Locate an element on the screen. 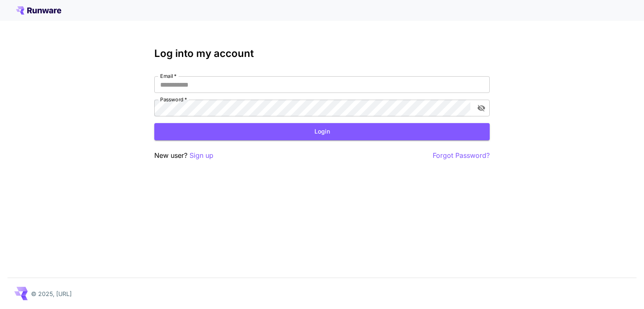  button: toggle password visibility is located at coordinates (481, 108).